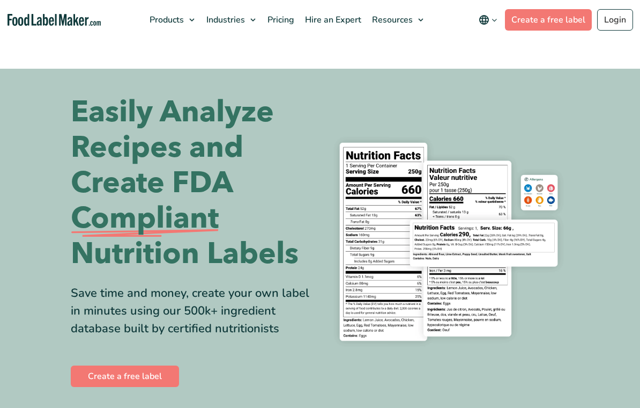 The image size is (640, 408). I want to click on h1: Easily Analyze Recipes and Create FDA Nutrition Labels, so click(191, 183).